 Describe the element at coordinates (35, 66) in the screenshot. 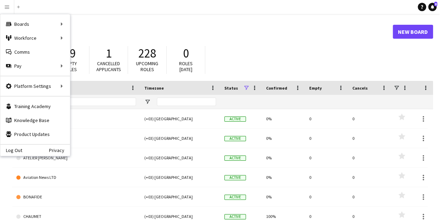

I see `div: Pay` at that location.